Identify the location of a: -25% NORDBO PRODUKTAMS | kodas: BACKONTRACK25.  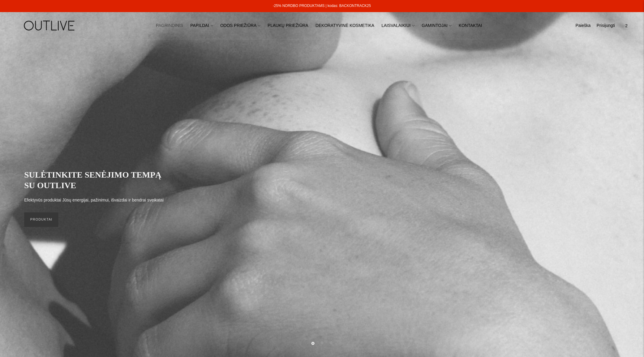
(322, 6).